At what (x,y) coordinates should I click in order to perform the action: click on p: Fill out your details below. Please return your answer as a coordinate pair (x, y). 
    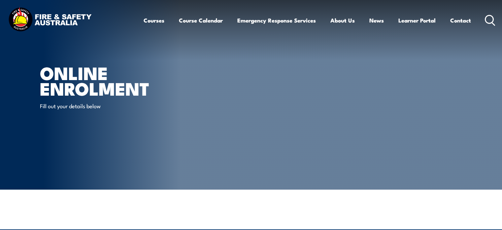
    Looking at the image, I should click on (100, 105).